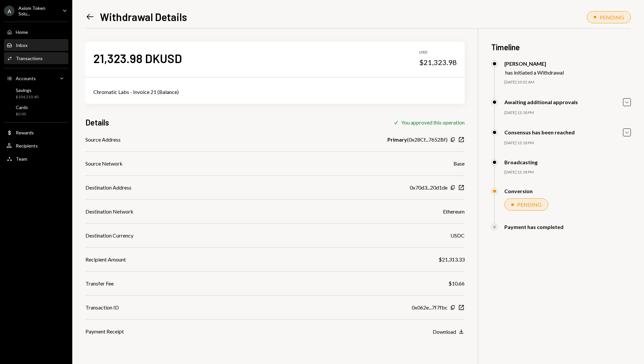 The width and height of the screenshot is (644, 364). What do you see at coordinates (36, 111) in the screenshot?
I see `a: Cards$0.00` at bounding box center [36, 111].